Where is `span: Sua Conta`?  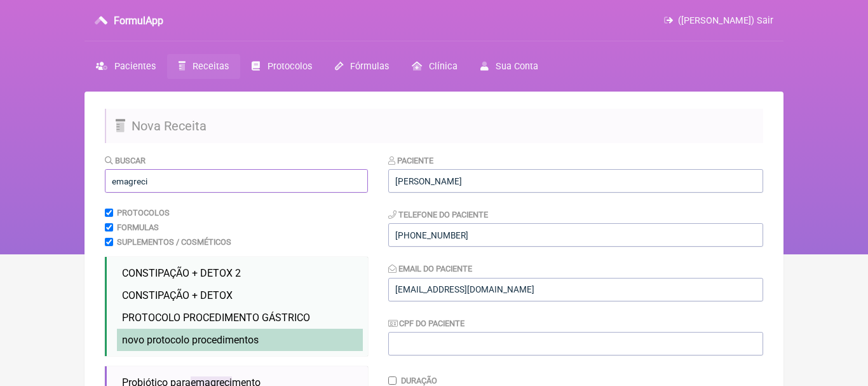
span: Sua Conta is located at coordinates (517, 66).